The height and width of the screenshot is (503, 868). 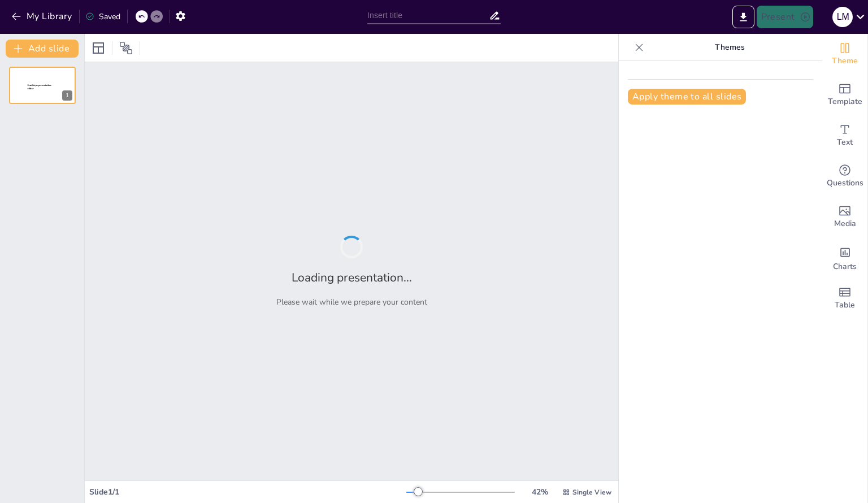 I want to click on div: Add images, graphics, shapes or video, so click(x=845, y=217).